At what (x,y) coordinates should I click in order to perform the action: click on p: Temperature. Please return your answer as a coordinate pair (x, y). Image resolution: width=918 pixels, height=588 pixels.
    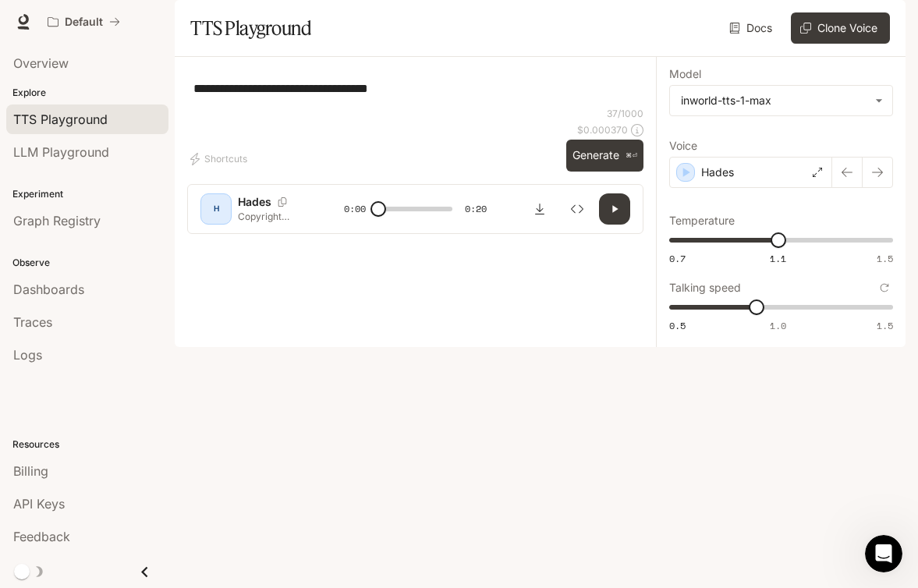
    Looking at the image, I should click on (702, 221).